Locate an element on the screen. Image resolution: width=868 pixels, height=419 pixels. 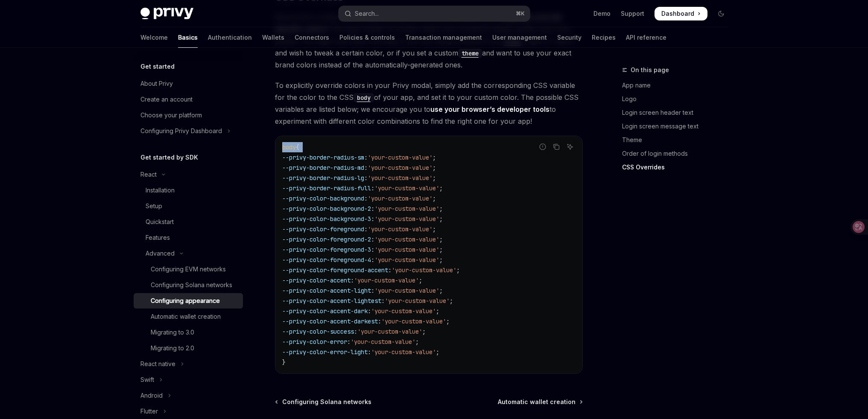
h5: Get started is located at coordinates (158, 67).